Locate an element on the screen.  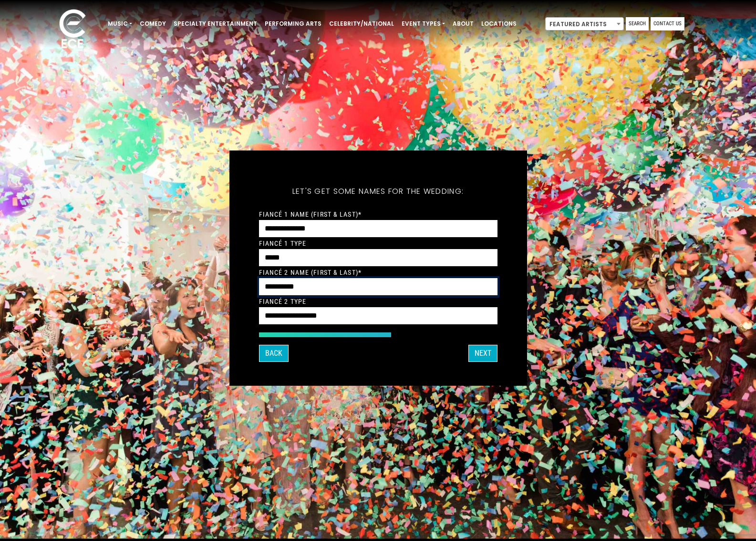
a: Contact Us is located at coordinates (667, 24).